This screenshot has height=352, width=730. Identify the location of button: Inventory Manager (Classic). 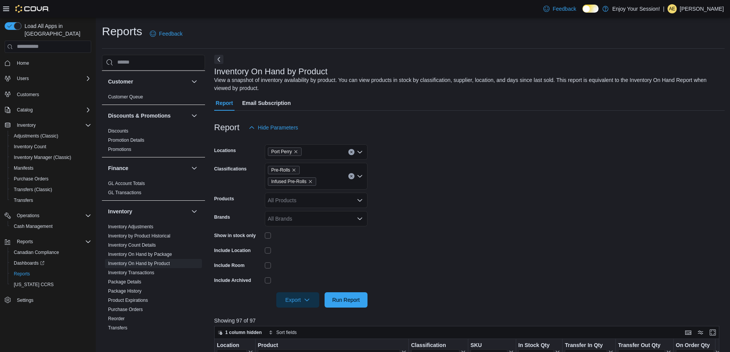
(51, 157).